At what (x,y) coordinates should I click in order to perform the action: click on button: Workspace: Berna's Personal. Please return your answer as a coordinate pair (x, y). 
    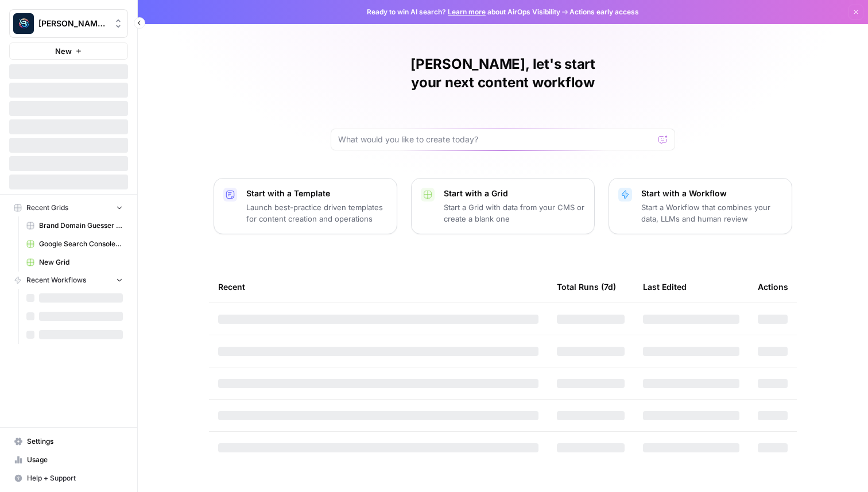
    Looking at the image, I should click on (68, 24).